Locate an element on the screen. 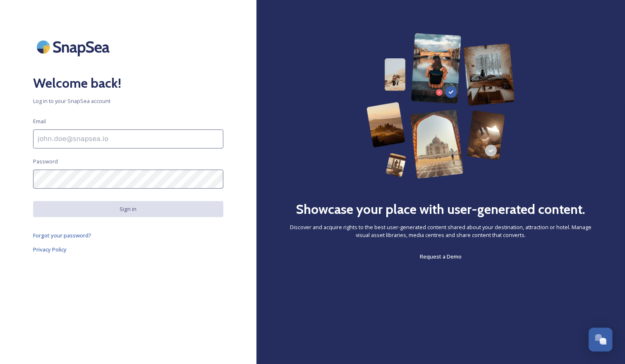 This screenshot has width=625, height=364. a: Privacy Policy is located at coordinates (128, 250).